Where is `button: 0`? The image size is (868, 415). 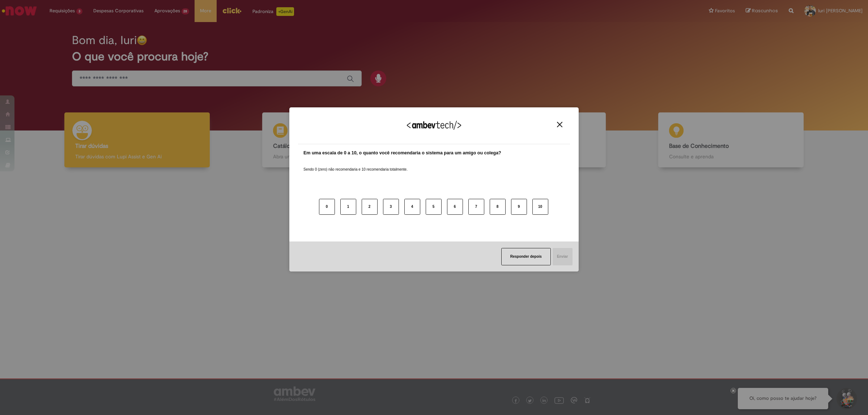 button: 0 is located at coordinates (327, 207).